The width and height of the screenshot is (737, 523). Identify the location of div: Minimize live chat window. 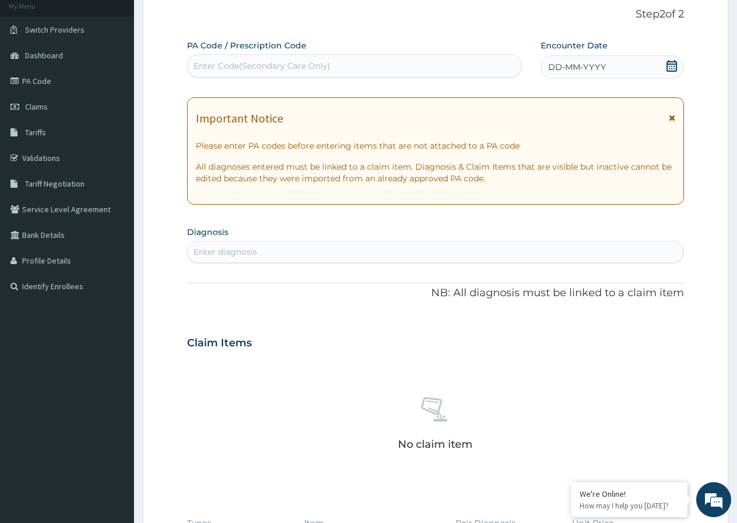
(205, 20).